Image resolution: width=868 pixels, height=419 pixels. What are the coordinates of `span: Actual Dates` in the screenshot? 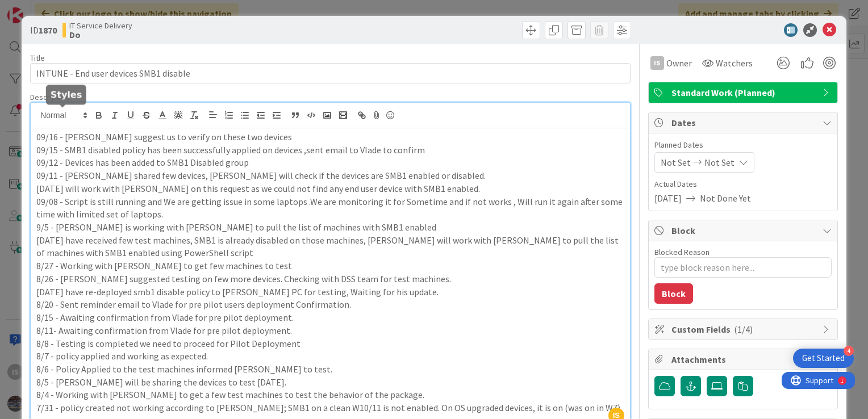 It's located at (743, 184).